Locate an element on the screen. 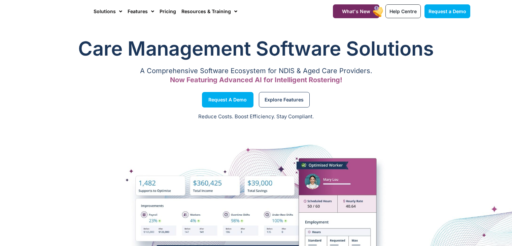 The image size is (512, 246). p: A Comprehensive Software Ecosystem for NDIS & Aged Care Providers. is located at coordinates (256, 71).